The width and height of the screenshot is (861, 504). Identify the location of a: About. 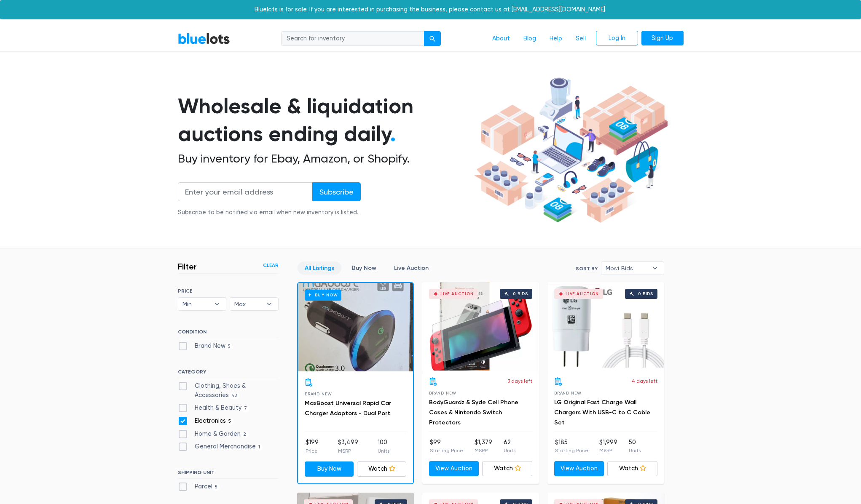
(501, 39).